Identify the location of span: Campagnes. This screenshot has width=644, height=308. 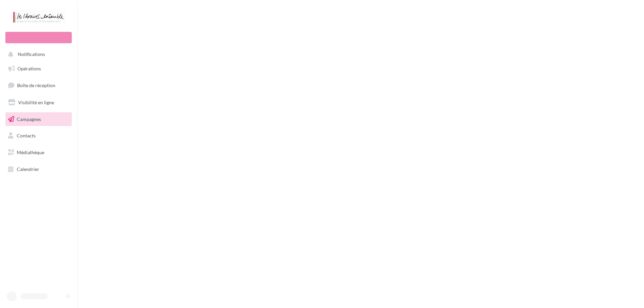
(29, 119).